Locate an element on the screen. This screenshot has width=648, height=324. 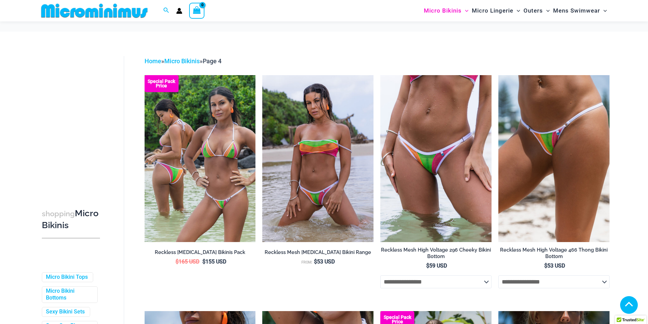
a: Reckless Mesh High Voltage 296 Cheeky 01Reckless Mesh High Voltage 3480 Crop Top 296 Cheeky 04Rec... is located at coordinates (436, 158).